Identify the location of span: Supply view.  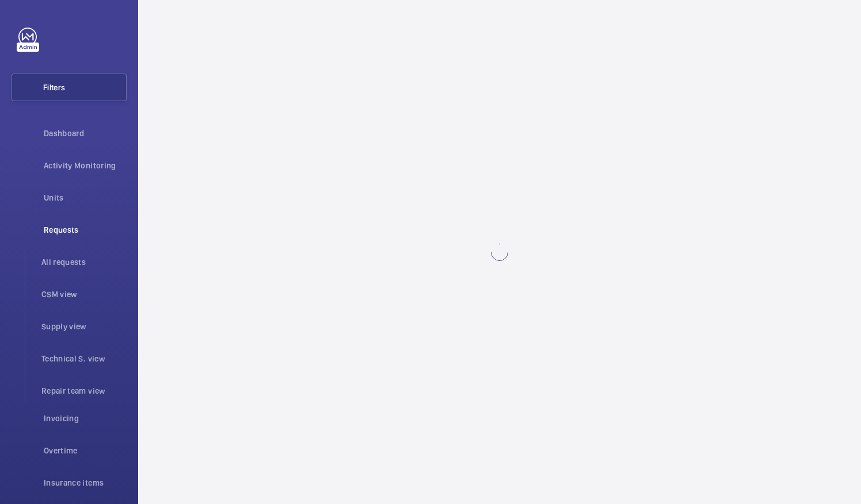
(84, 327).